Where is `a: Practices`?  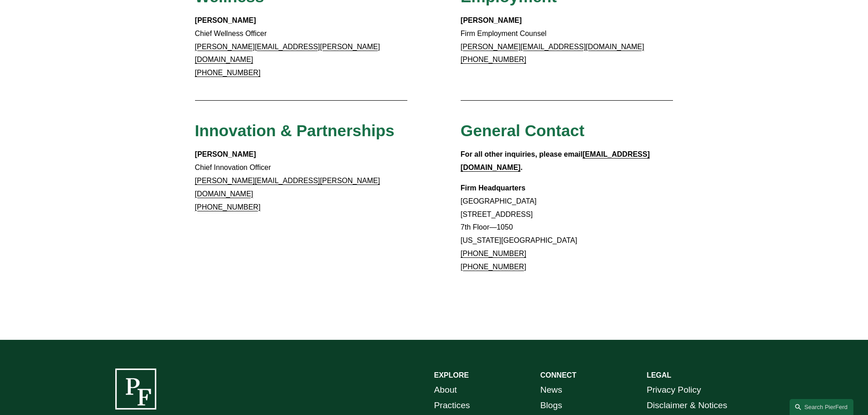
a: Practices is located at coordinates (452, 405).